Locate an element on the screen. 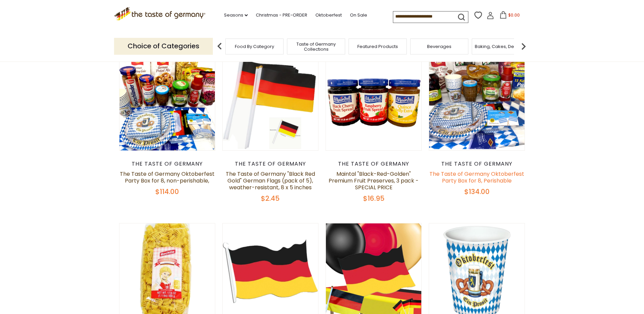  a: The Taste of Germany Oktoberfest Party Box for 8, Perishable is located at coordinates (477, 178).